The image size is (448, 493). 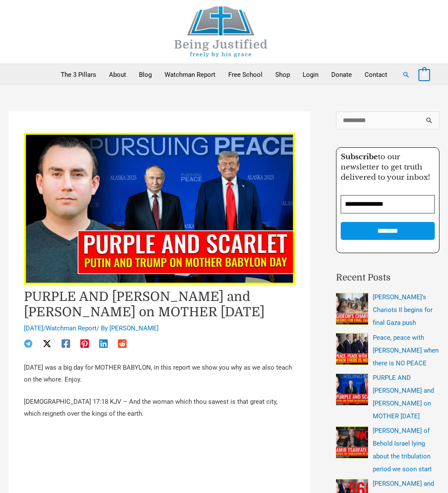 What do you see at coordinates (359, 157) in the screenshot?
I see `strong: Subscribe` at bounding box center [359, 157].